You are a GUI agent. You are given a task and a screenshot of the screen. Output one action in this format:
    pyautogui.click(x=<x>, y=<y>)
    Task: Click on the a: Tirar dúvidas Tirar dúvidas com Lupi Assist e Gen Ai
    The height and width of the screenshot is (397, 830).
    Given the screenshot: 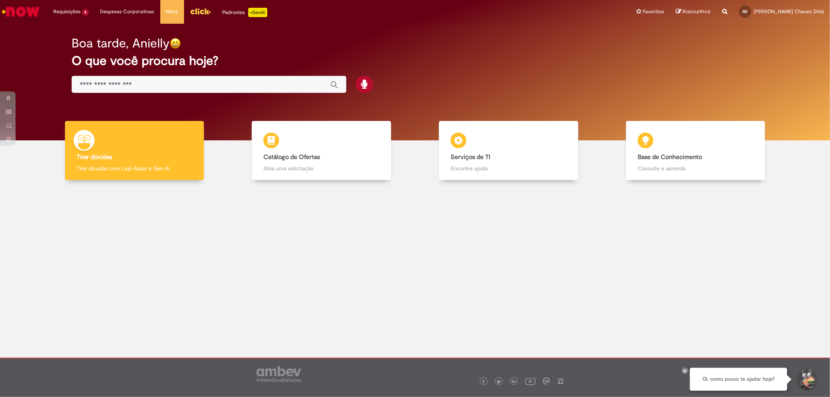 What is the action you would take?
    pyautogui.click(x=134, y=151)
    